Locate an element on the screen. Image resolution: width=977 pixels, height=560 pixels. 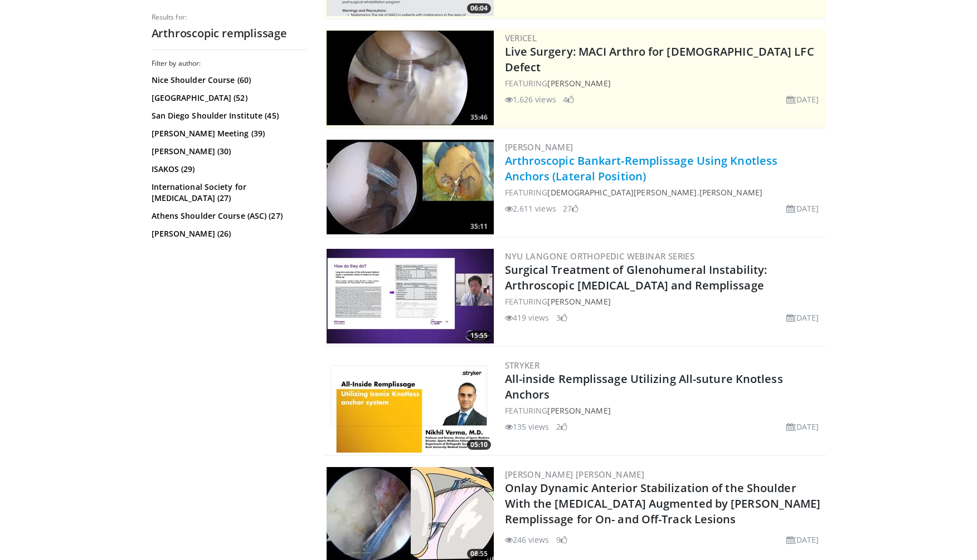
span: 06:04 is located at coordinates (479, 8).